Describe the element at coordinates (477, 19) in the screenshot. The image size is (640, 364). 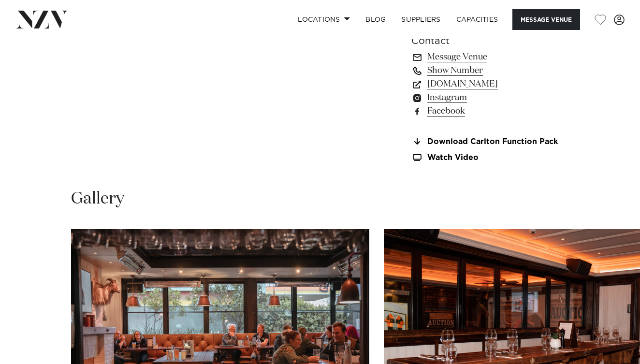
I see `a: Capacities` at that location.